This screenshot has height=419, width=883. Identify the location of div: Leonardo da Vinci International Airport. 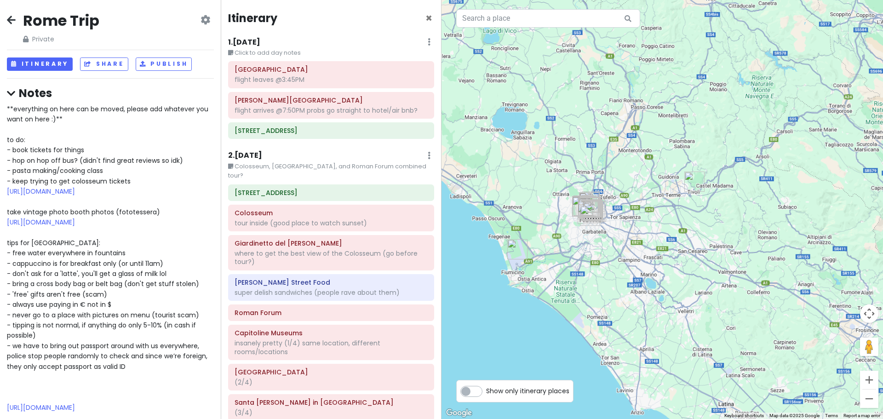
(517, 249).